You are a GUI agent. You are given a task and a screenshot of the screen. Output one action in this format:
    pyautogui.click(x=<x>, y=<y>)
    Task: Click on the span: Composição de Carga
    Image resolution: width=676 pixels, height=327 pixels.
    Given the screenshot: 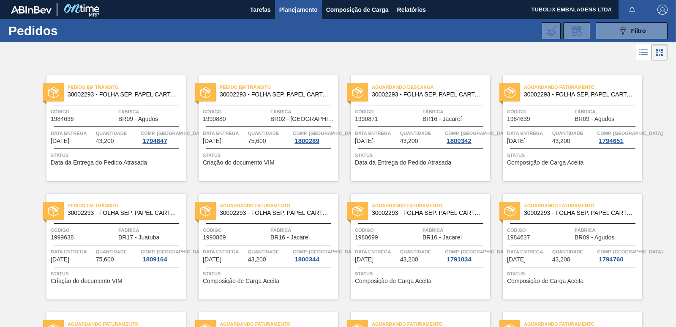 What is the action you would take?
    pyautogui.click(x=358, y=10)
    